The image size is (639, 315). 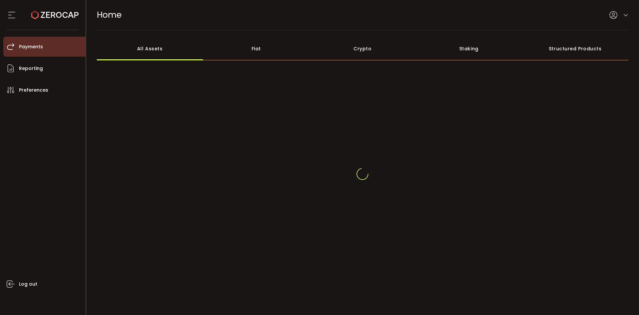 I want to click on span: Home, so click(x=109, y=15).